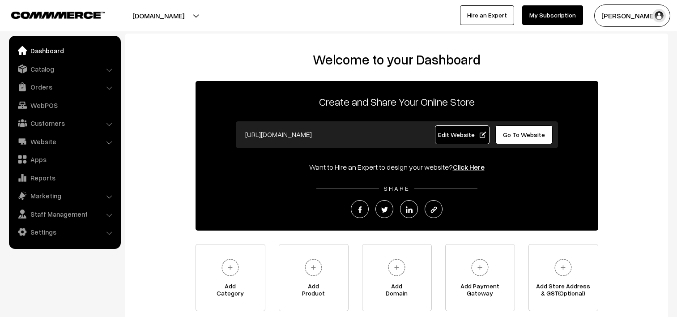  What do you see at coordinates (659, 16) in the screenshot?
I see `img: user` at bounding box center [659, 16].